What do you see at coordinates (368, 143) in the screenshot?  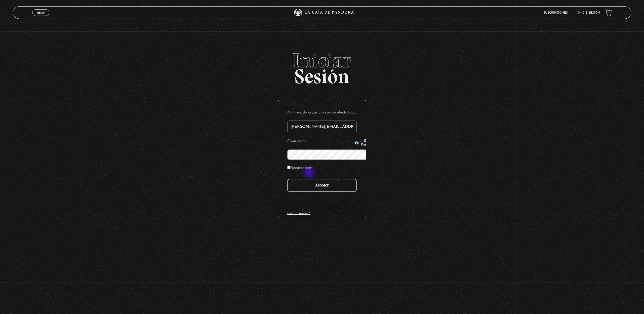 I see `span: Show Password` at bounding box center [368, 143].